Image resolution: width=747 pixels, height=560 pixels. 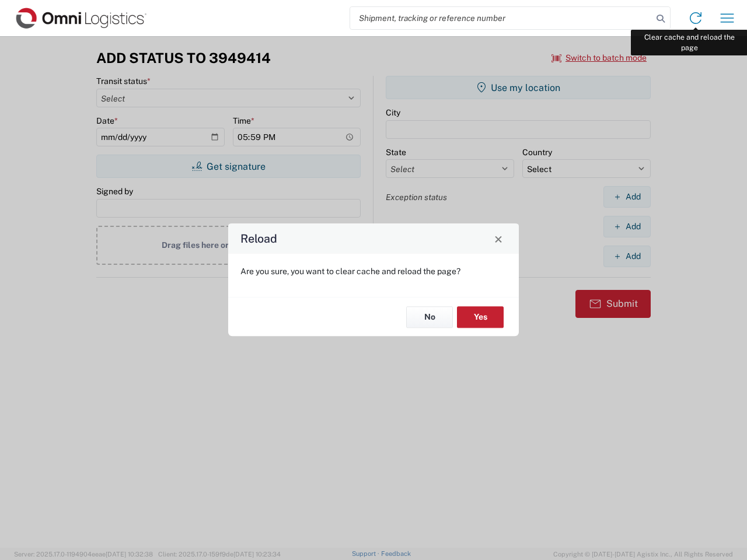 What do you see at coordinates (480, 317) in the screenshot?
I see `button: Yes` at bounding box center [480, 317].